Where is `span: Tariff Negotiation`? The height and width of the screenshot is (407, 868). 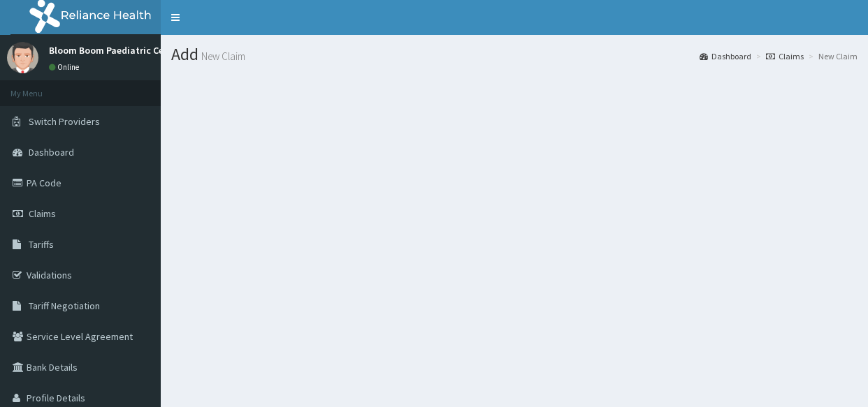
span: Tariff Negotiation is located at coordinates (65, 306).